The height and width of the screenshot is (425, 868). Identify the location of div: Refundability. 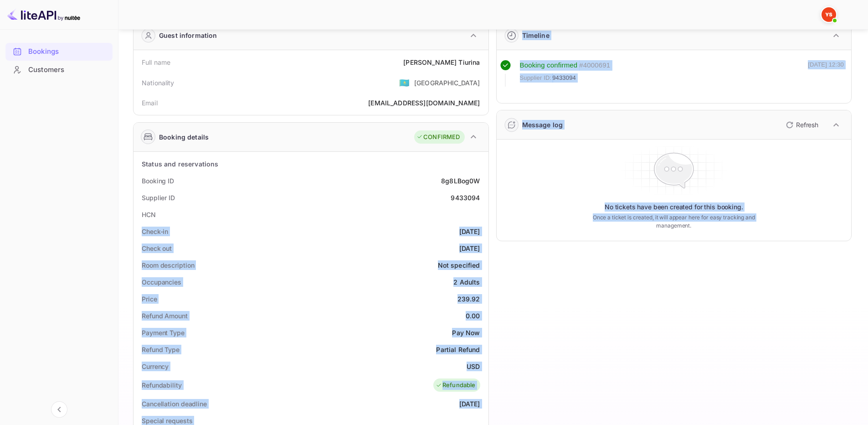
(162, 385).